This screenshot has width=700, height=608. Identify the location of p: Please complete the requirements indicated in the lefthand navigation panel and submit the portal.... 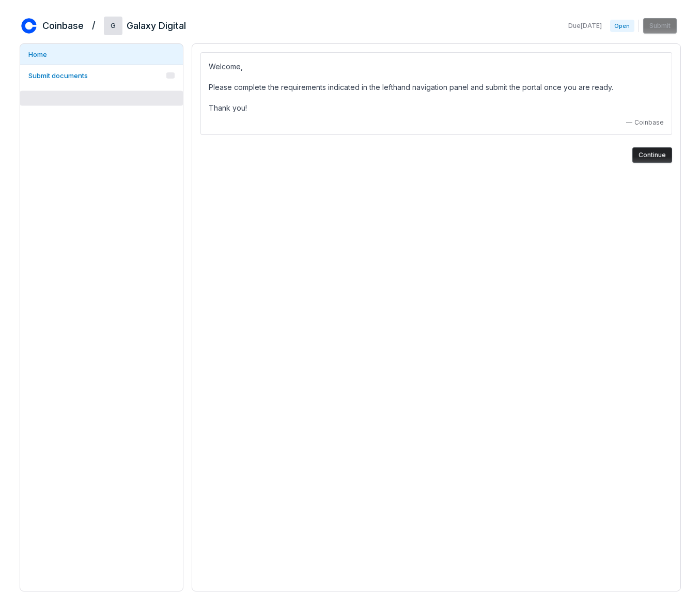
(436, 88).